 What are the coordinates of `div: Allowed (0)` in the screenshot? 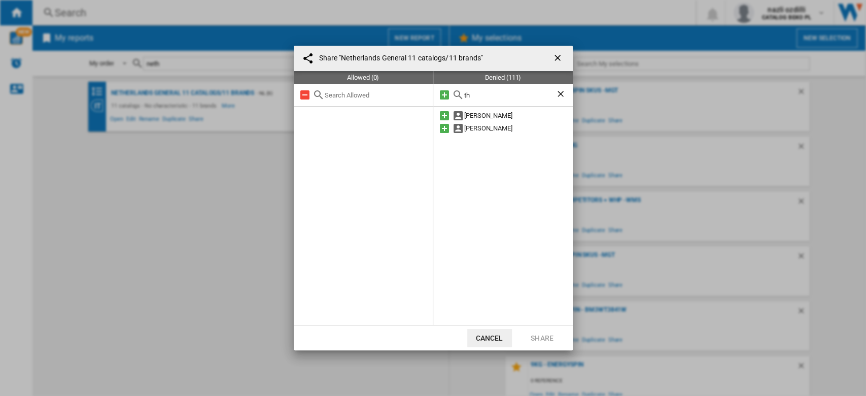 It's located at (363, 77).